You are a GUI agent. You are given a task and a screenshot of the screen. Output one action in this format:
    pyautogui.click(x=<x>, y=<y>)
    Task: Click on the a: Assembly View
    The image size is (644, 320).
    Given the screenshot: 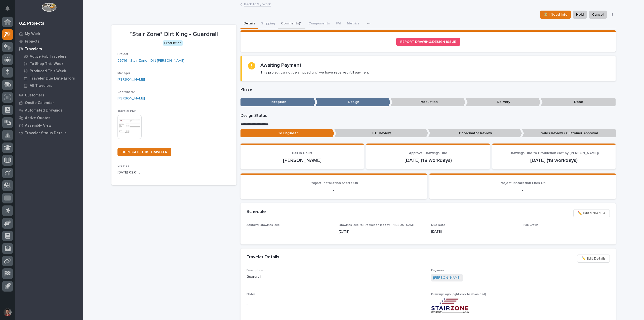 What is the action you would take?
    pyautogui.click(x=49, y=125)
    